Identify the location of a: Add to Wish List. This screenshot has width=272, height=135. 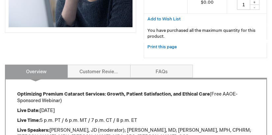
(164, 19).